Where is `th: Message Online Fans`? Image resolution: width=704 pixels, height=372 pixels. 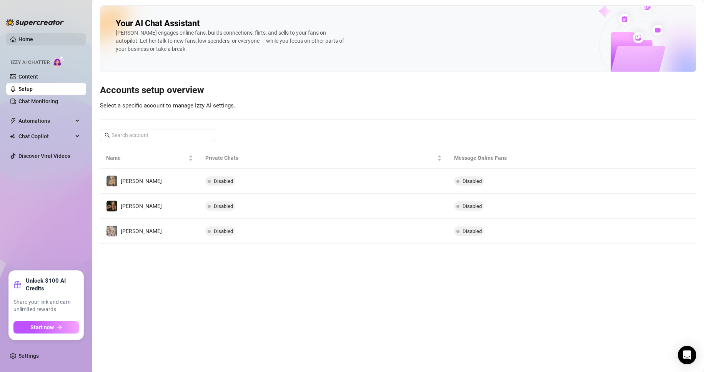 th: Message Online Fans is located at coordinates (531, 158).